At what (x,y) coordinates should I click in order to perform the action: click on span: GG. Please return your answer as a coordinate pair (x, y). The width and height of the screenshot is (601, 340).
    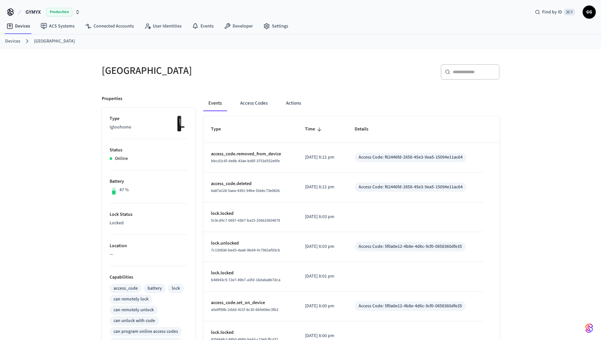
    Looking at the image, I should click on (589, 12).